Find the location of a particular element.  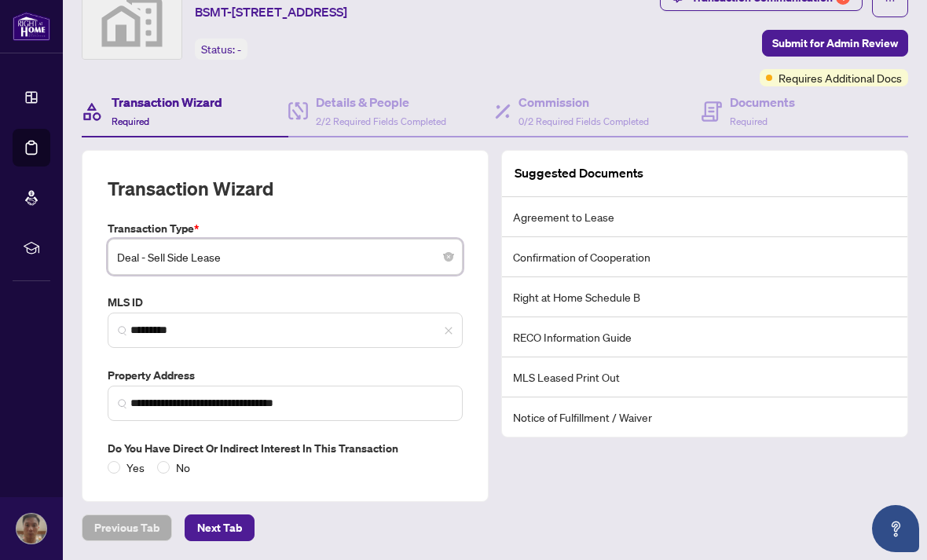

h4: Transaction Wizard is located at coordinates (166, 102).